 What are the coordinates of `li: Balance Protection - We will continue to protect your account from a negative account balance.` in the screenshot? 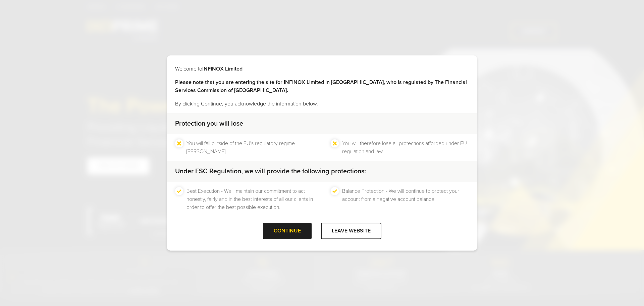 It's located at (405, 199).